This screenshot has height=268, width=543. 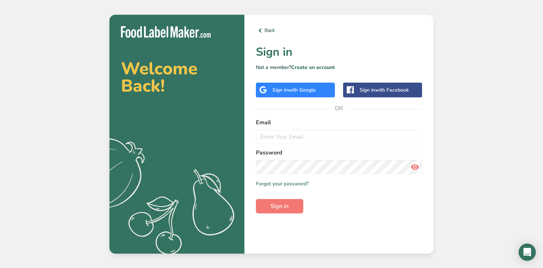 I want to click on input: Enter Your Email, so click(x=339, y=137).